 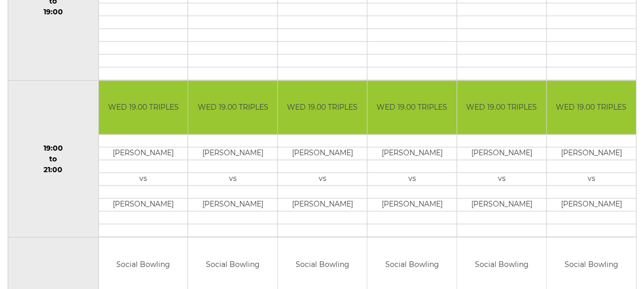 I want to click on td: 19:00 to 21:00, so click(x=53, y=159).